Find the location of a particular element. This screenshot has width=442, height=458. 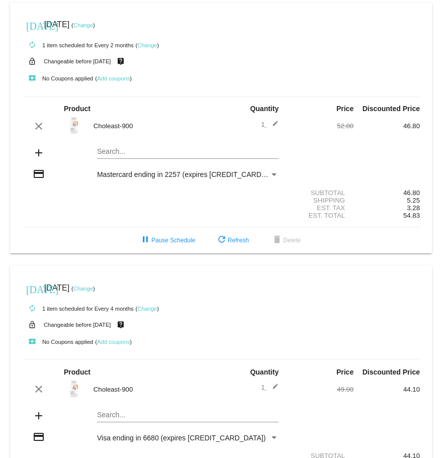

small: 1 item scheduled for Every 4 months is located at coordinates (78, 309).